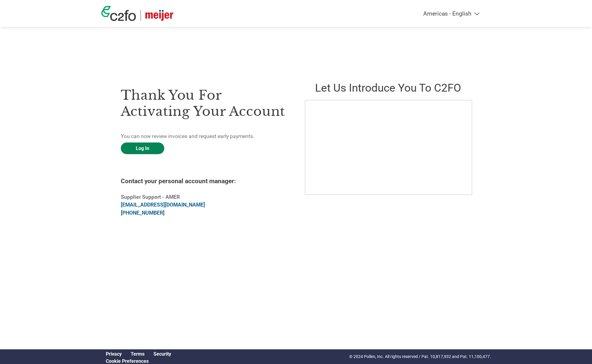  I want to click on img: Meijer, so click(159, 15).